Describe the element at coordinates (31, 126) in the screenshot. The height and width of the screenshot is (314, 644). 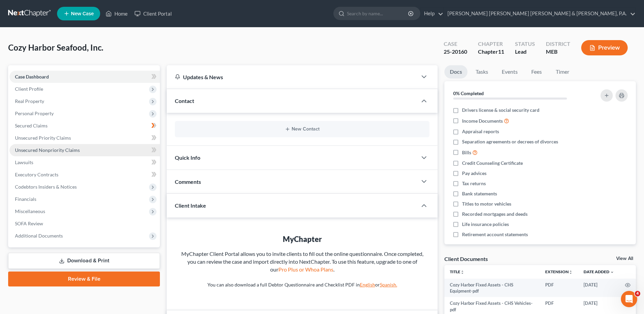
I see `span: Secured Claims` at that location.